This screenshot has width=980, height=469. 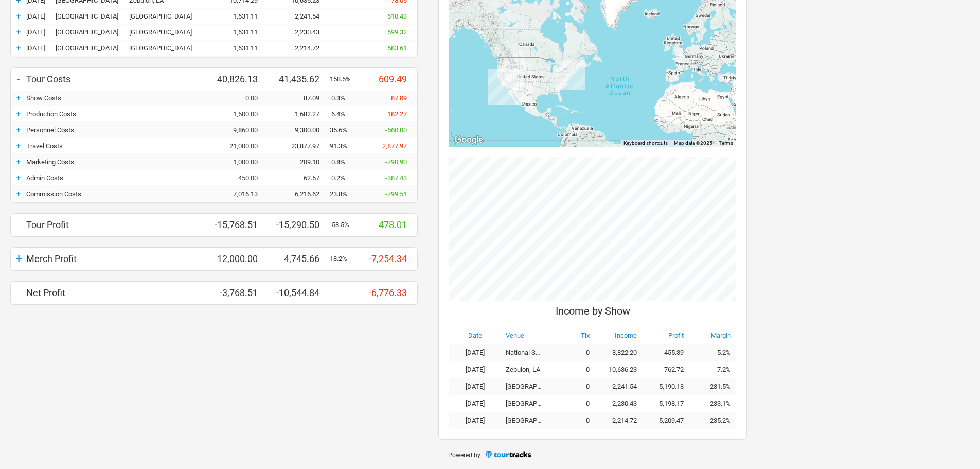 What do you see at coordinates (342, 97) in the screenshot?
I see `div: 0.3%` at bounding box center [342, 97].